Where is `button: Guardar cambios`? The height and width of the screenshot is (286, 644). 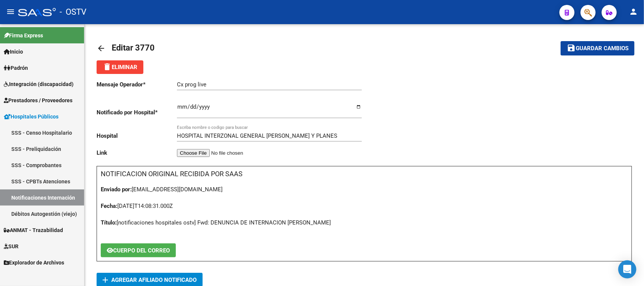
button: Guardar cambios is located at coordinates (597, 48).